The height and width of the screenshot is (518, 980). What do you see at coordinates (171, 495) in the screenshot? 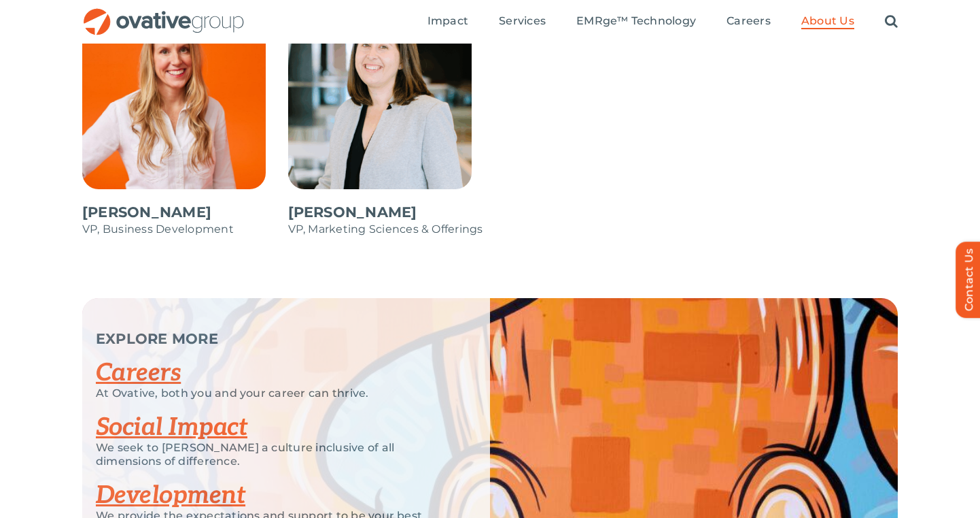
I see `a: Development` at bounding box center [171, 495].